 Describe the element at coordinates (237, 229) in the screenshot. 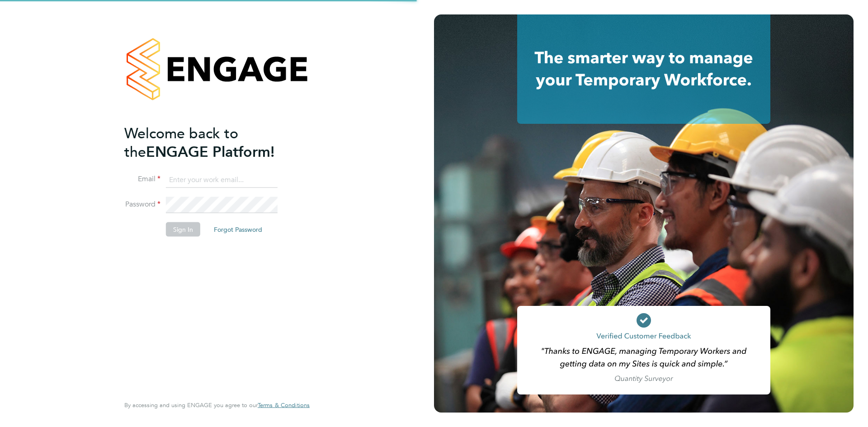

I see `button: Forgot Password` at that location.